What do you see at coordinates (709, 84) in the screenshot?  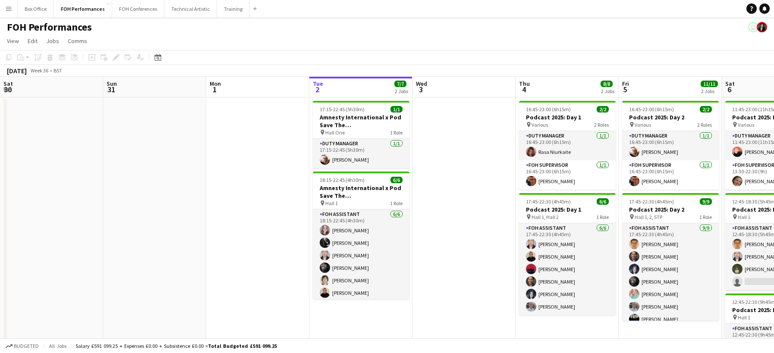 I see `span: 11/11` at bounding box center [709, 84].